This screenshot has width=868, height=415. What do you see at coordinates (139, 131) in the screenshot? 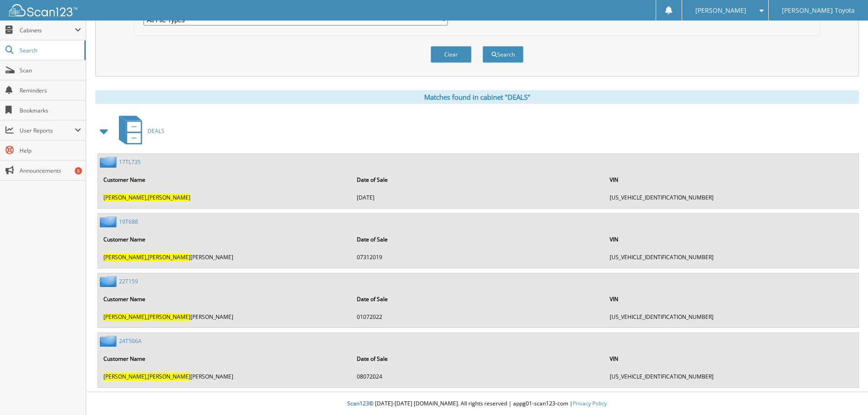
I see `a: DEALS` at bounding box center [139, 131].